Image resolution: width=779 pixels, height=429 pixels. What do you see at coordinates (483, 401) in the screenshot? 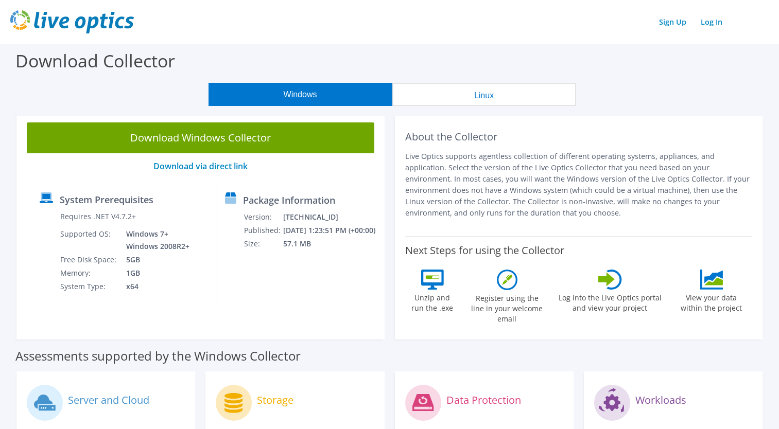
I see `label: Data Protection` at bounding box center [483, 401].